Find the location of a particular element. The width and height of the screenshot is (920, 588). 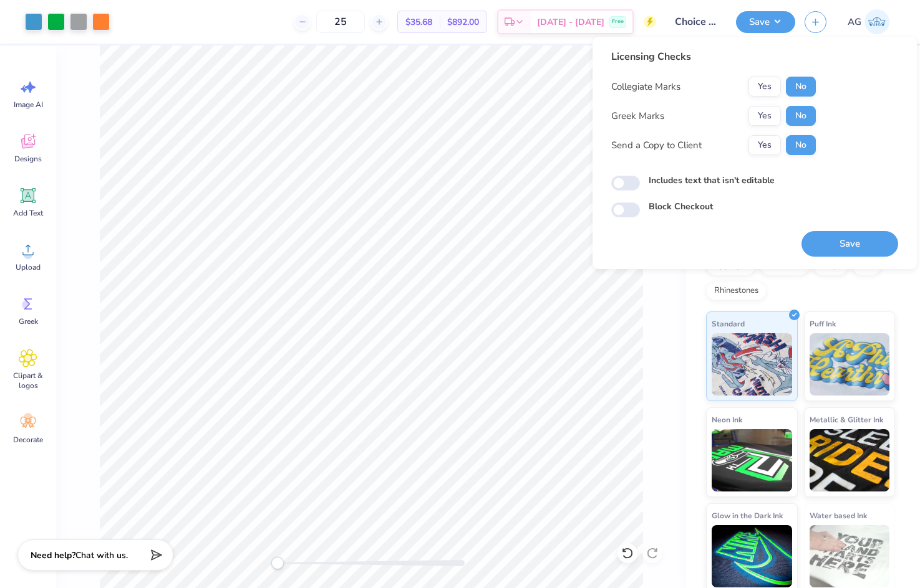

span: Water based Ink is located at coordinates (838, 515).